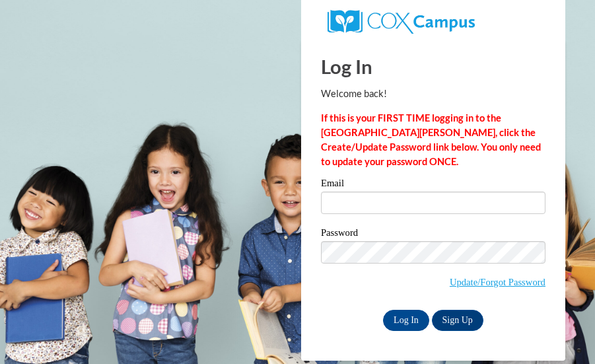 The height and width of the screenshot is (364, 595). I want to click on img: COX Campus, so click(401, 22).